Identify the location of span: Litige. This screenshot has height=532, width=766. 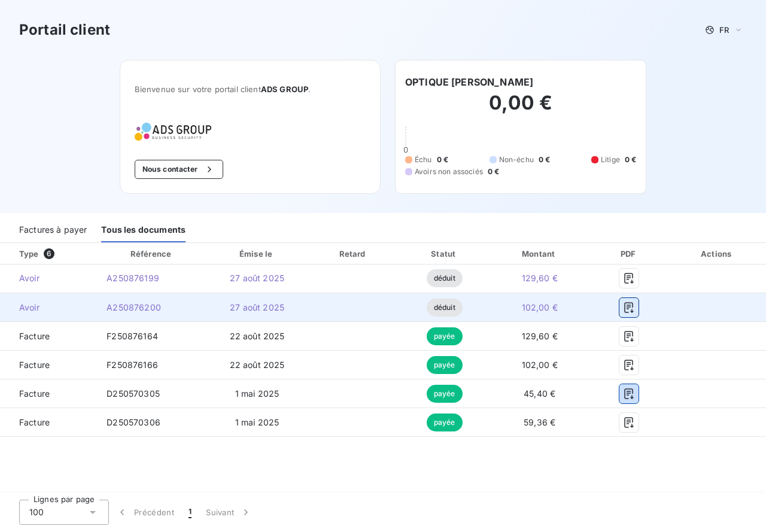
(611, 160).